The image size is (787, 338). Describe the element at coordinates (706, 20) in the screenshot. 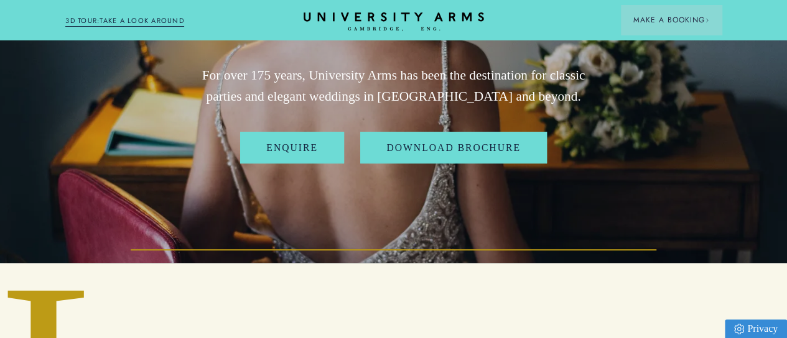

I see `img: Arrow icon` at that location.